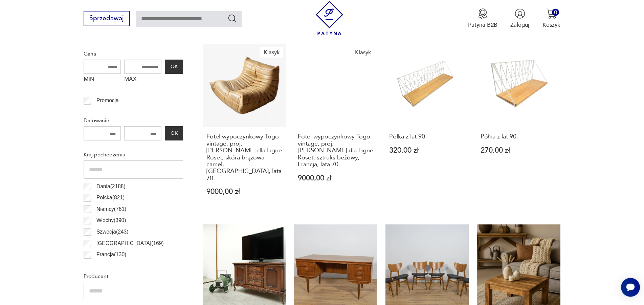 The image size is (644, 305). What do you see at coordinates (520, 19) in the screenshot?
I see `button: Zaloguj` at bounding box center [520, 19].